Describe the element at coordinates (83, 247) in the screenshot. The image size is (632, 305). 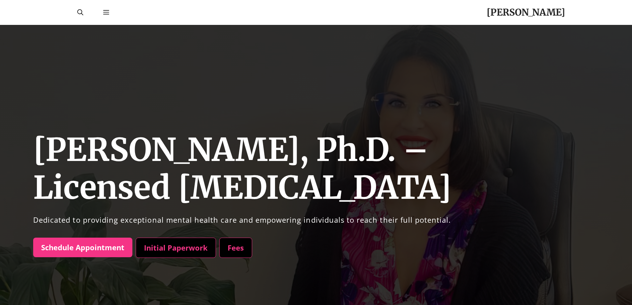
I see `a: Schedule Appointment` at that location.